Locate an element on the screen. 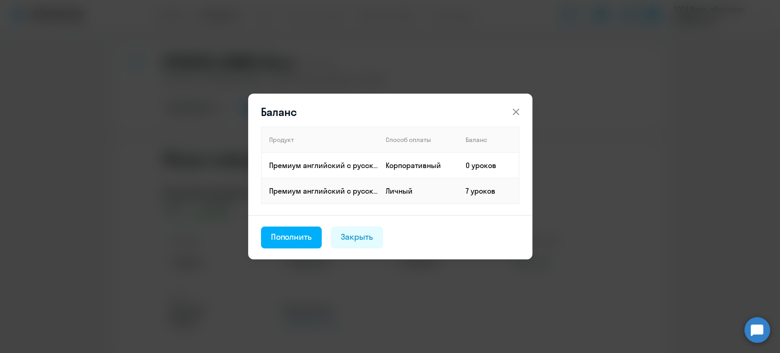 The width and height of the screenshot is (780, 353). button: Закрыть is located at coordinates (357, 238).